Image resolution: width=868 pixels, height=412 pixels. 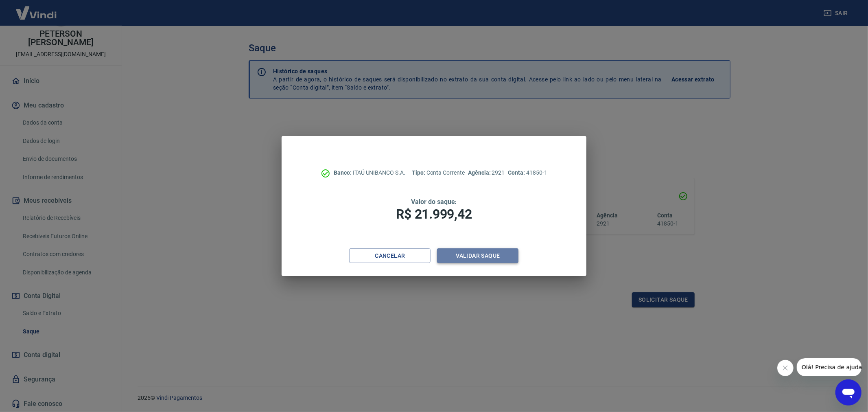 What do you see at coordinates (434, 214) in the screenshot?
I see `span: R$ 21.999,42` at bounding box center [434, 214].